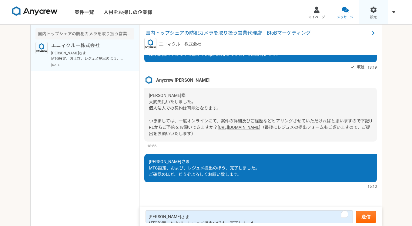 The image size is (412, 226). What do you see at coordinates (85, 34) in the screenshot?
I see `div: 国内トップシェアの防犯カメラを取り扱う営業代理店 BtoBマーケティング` at bounding box center [85, 34].